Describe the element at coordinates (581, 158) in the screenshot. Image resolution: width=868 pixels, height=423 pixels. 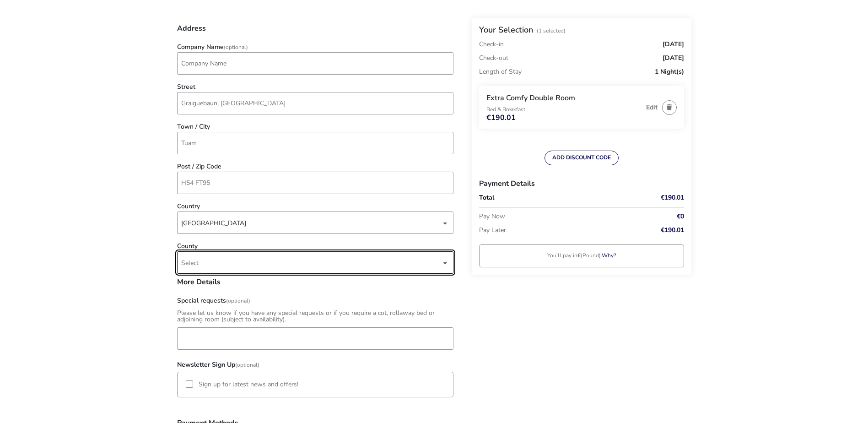
I see `button: ADD DISCOUNT CODE` at that location.